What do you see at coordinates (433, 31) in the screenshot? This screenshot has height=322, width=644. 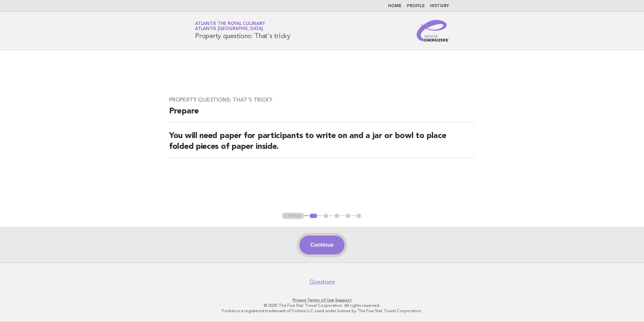 I see `img: Service Energizers` at bounding box center [433, 31].